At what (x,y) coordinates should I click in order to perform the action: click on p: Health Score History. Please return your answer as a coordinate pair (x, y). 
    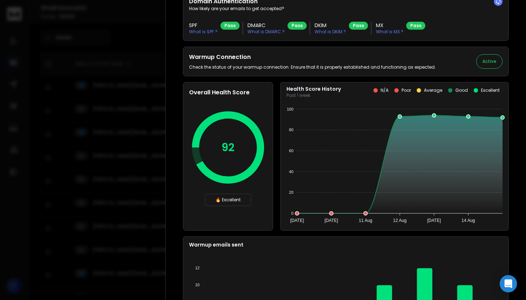
    Looking at the image, I should click on (314, 89).